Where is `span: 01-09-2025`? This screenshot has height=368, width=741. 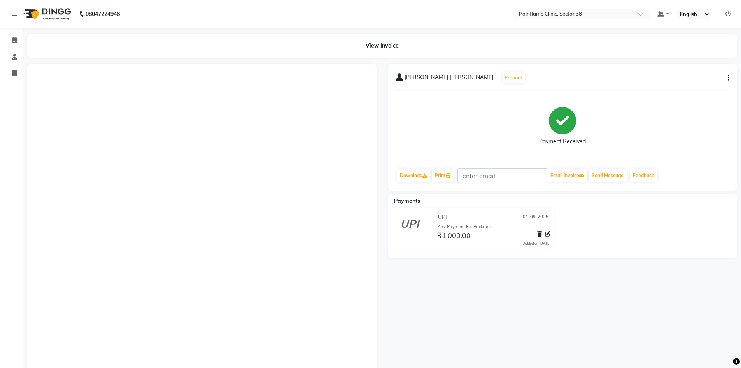 span: 01-09-2025 is located at coordinates (536, 217).